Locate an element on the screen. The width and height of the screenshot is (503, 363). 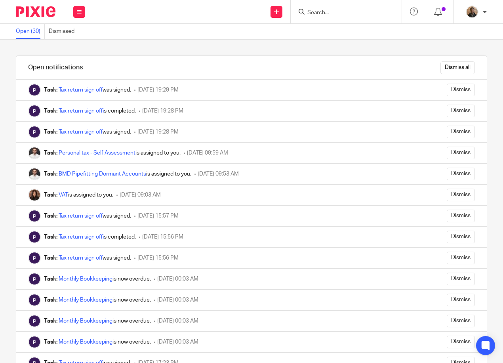
h1: Open notifications is located at coordinates (55, 67).